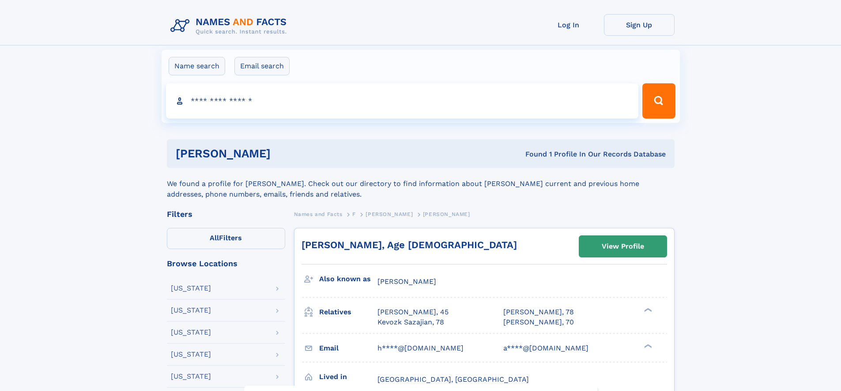 The height and width of the screenshot is (391, 841). Describe the element at coordinates (410, 323) in the screenshot. I see `div: Kevozk Sazajian, 78` at that location.